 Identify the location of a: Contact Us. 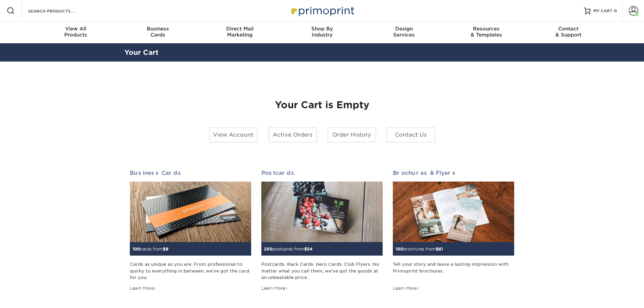
(411, 135).